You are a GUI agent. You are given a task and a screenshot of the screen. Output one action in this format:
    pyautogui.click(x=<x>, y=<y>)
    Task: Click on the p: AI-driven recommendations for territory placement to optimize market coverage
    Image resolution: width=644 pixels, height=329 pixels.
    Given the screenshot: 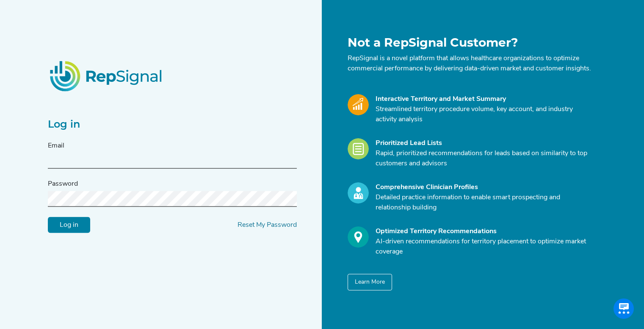 What is the action you would take?
    pyautogui.click(x=484, y=247)
    